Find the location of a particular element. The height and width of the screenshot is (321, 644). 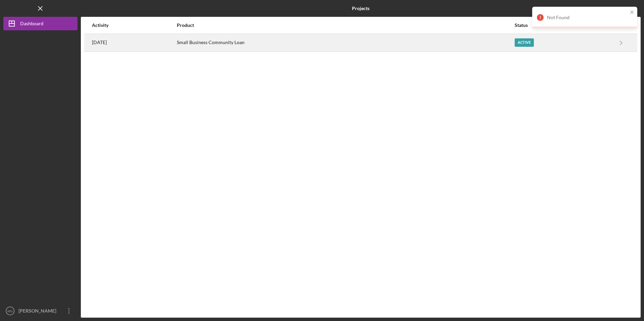

div: Active is located at coordinates (524, 42).